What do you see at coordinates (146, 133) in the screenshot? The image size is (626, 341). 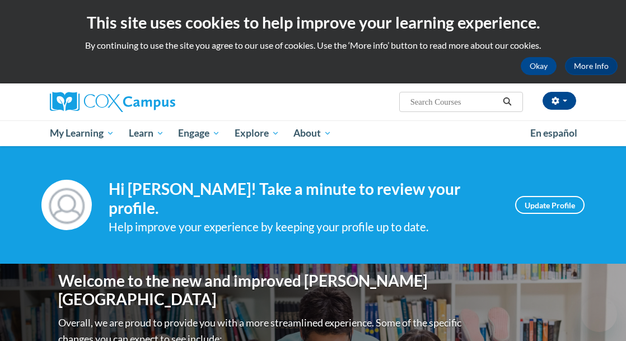 I see `a: Learn` at bounding box center [146, 133].